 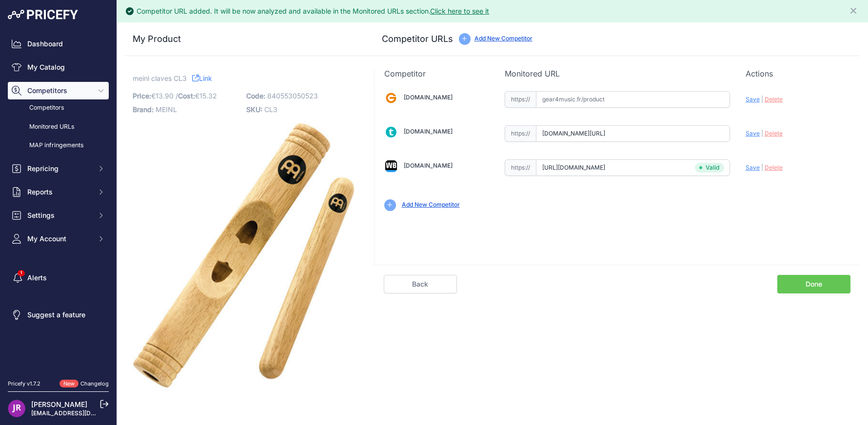 I want to click on img: Pricefy Logo, so click(x=43, y=15).